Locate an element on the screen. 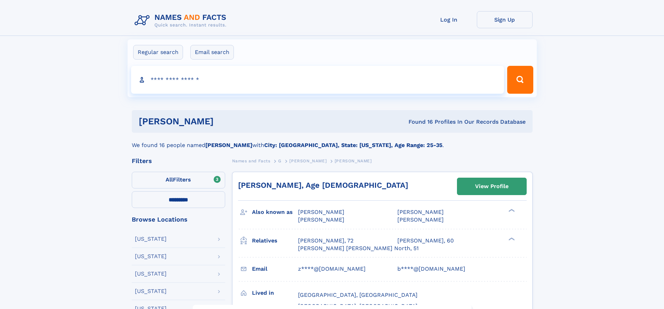 This screenshot has width=664, height=309. input: search input is located at coordinates (318, 80).